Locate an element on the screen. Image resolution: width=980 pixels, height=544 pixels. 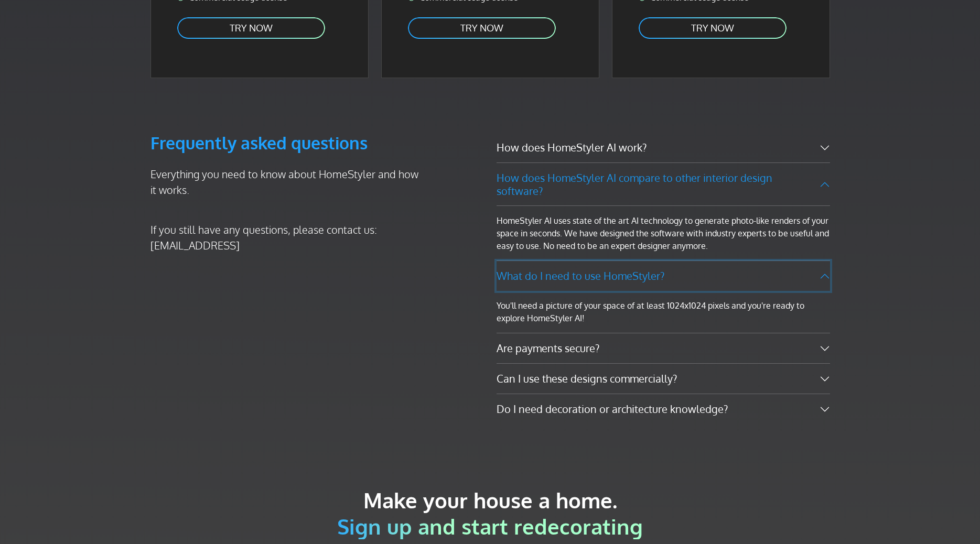
p: Everything you need to know about HomeStyler and how it works. is located at coordinates (289, 182).